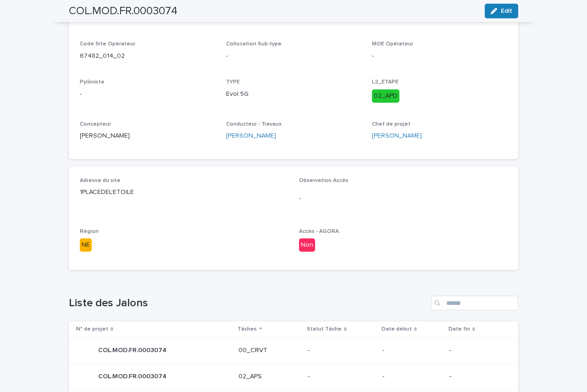 The width and height of the screenshot is (587, 392). Describe the element at coordinates (148, 56) in the screenshot. I see `p: 67482_014_02` at that location.